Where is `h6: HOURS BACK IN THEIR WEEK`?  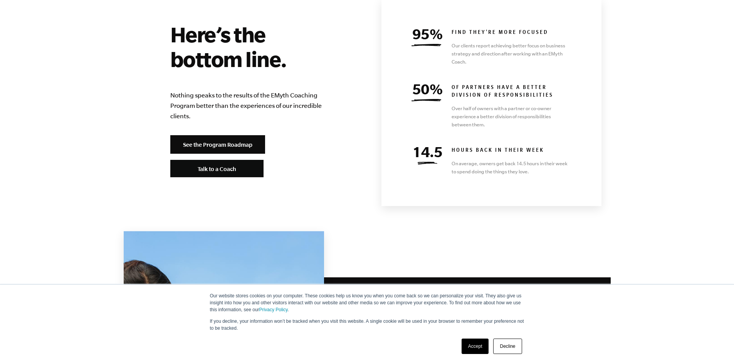
h6: HOURS BACK IN THEIR WEEK is located at coordinates (511, 151).